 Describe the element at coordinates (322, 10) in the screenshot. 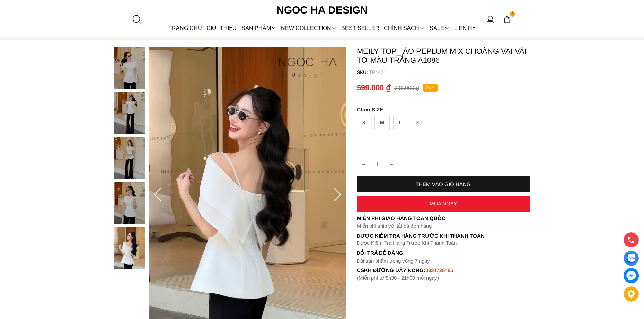

I see `a: Ngoc Ha Design` at that location.